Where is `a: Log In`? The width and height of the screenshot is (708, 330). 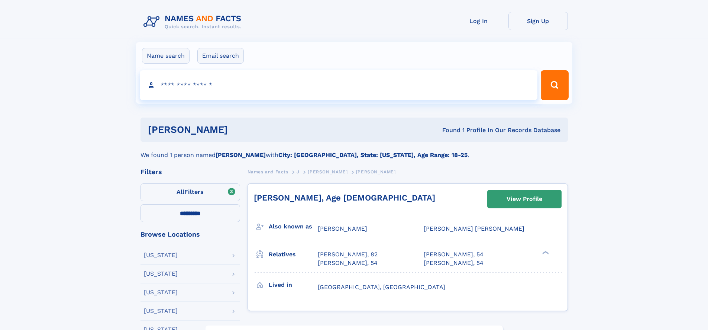 a: Log In is located at coordinates (479, 21).